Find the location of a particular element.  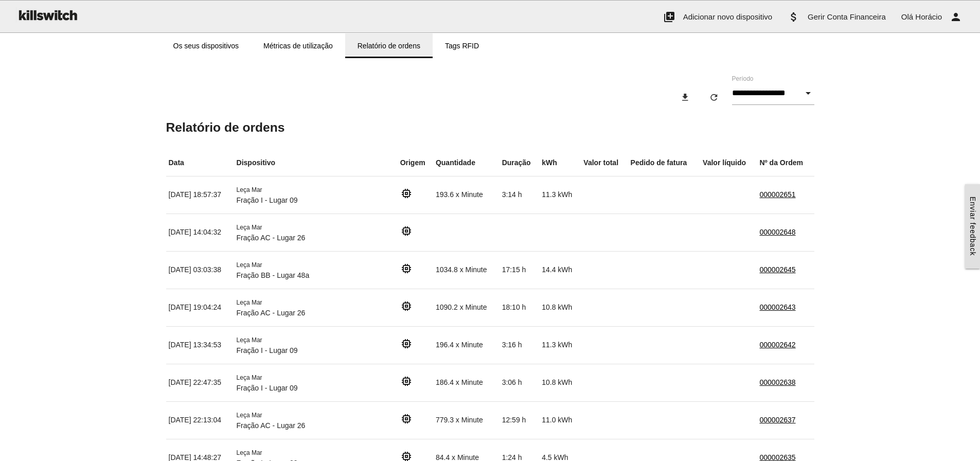

th: kWh is located at coordinates (560, 163).